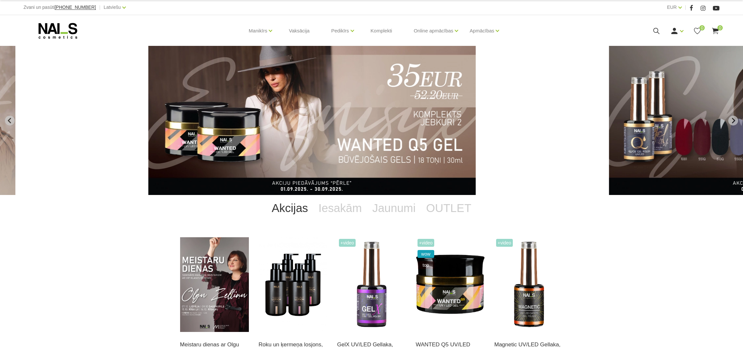 This screenshot has height=348, width=743. Describe the element at coordinates (293, 284) in the screenshot. I see `a: BAROJOŠS roku un ķermeņa LOSJONSBALI COCONUT barojošs roku un ķermeņa losjons paredzēts jebkura t...` at that location.